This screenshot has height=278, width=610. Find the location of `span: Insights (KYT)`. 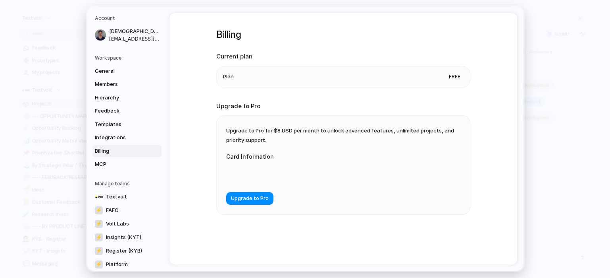

span: Insights (KYT) is located at coordinates (124, 237).